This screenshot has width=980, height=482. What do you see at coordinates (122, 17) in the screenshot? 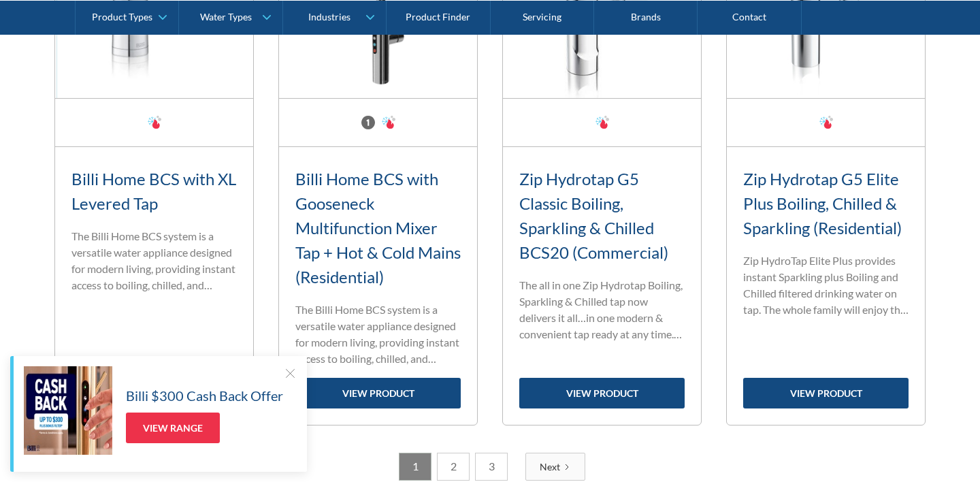
I see `div: Product Types` at bounding box center [122, 17].